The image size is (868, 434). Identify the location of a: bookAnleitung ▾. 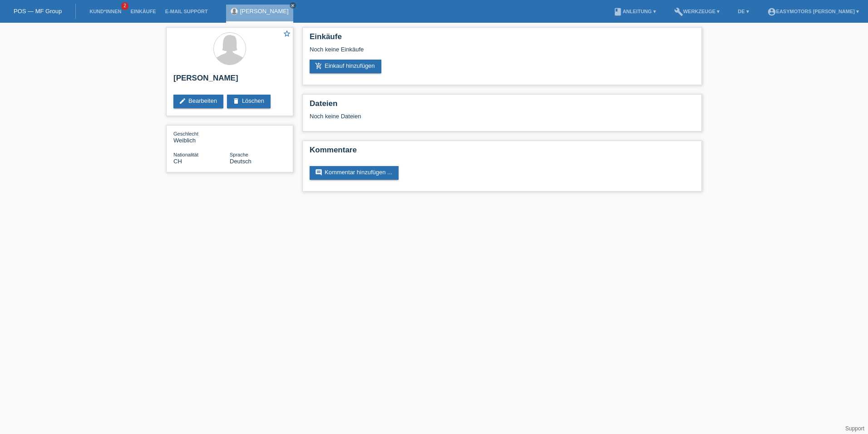
(635, 12).